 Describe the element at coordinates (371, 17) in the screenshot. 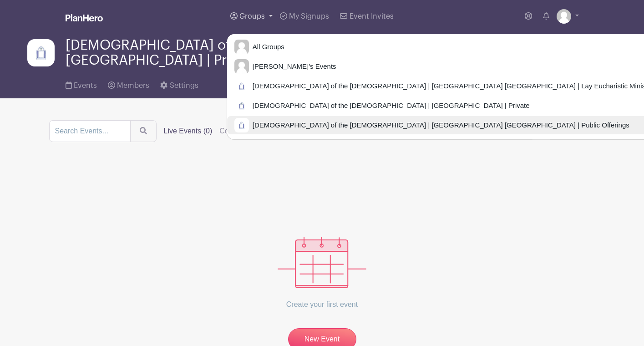

I see `span: Event Invites` at that location.